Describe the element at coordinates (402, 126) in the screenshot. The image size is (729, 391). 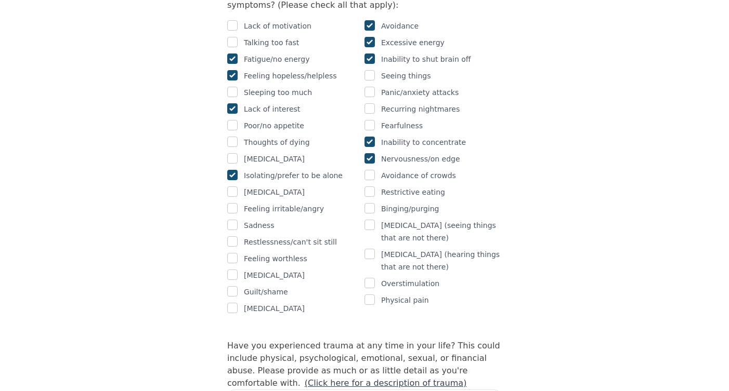
I see `p: Fearfulness` at that location.